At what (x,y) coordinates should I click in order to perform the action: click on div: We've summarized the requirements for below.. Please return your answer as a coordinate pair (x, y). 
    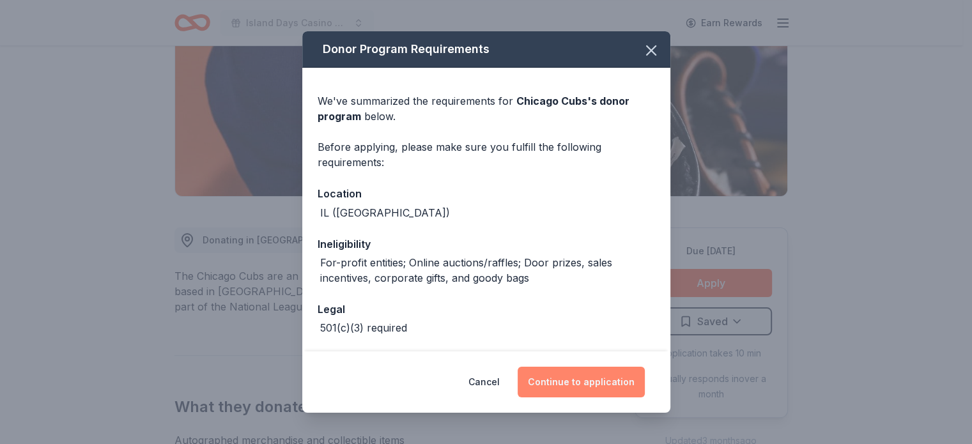
    Looking at the image, I should click on (487, 109).